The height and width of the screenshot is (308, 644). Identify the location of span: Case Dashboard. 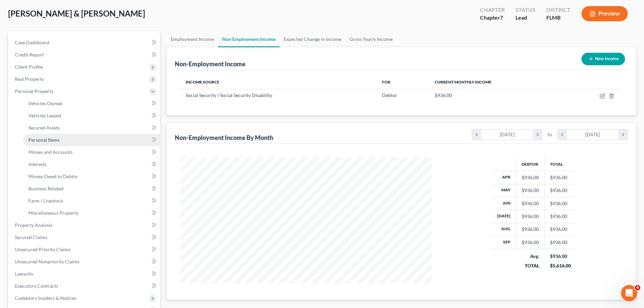
(32, 43).